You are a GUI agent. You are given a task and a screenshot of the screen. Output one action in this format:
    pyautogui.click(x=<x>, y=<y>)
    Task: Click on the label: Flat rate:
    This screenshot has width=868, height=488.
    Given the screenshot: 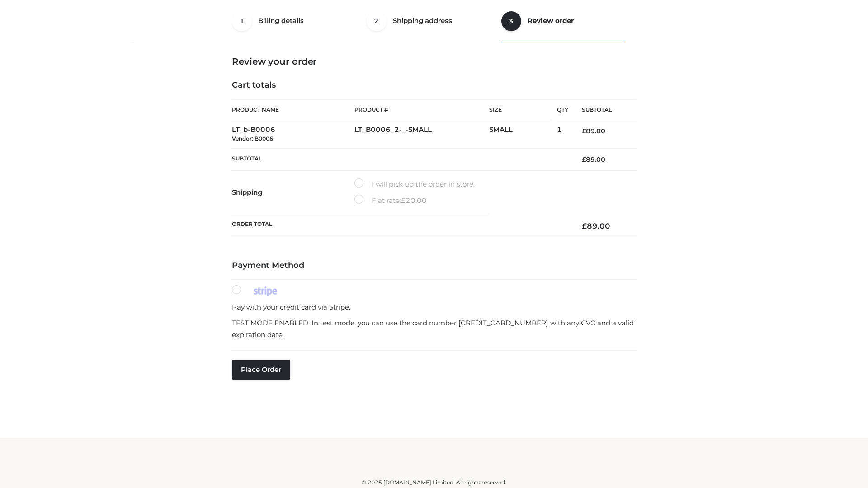 What is the action you would take?
    pyautogui.click(x=390, y=200)
    